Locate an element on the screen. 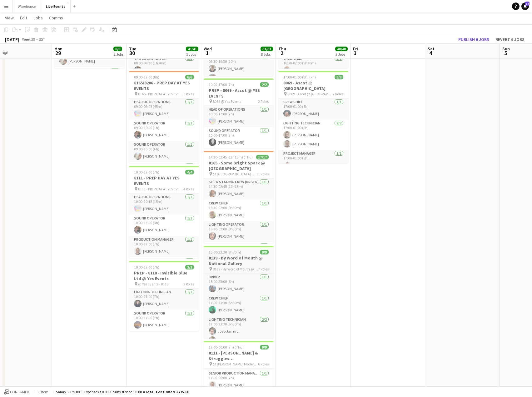 This screenshot has width=532, height=397. span: Week 39 is located at coordinates (29, 39).